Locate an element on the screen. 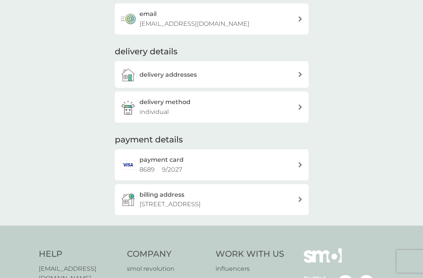 The image size is (423, 278). h2: payment card is located at coordinates (162, 160).